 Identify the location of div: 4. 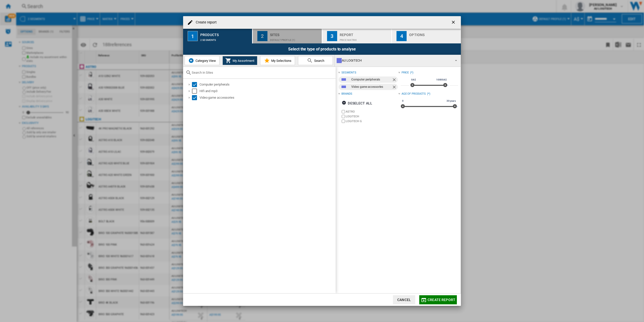
(401, 36).